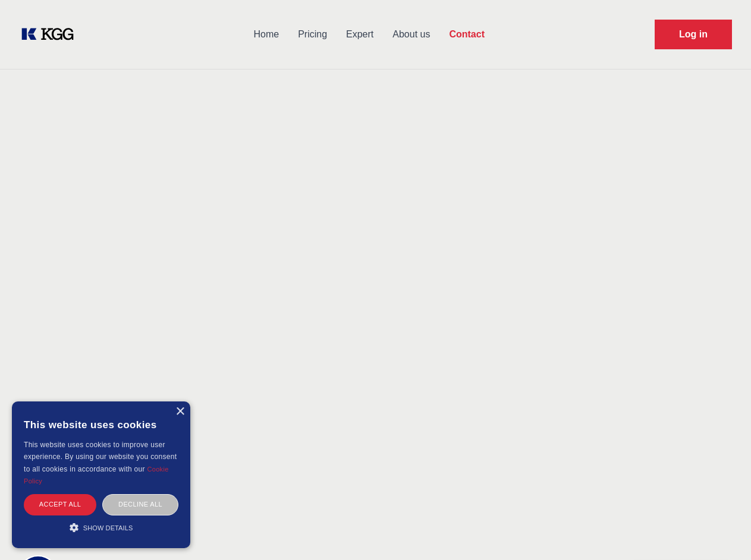 The height and width of the screenshot is (560, 751). Describe the element at coordinates (265, 34) in the screenshot. I see `a: Home` at that location.